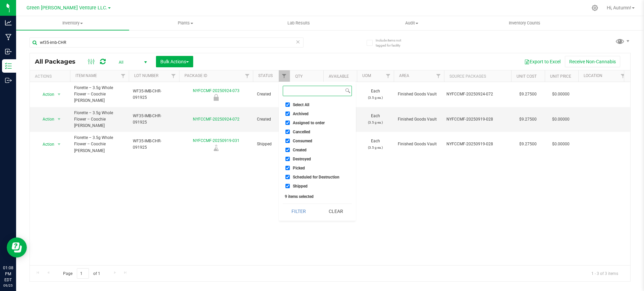 This screenshot has height=291, width=644. Describe the element at coordinates (9, 80) in the screenshot. I see `inline-svg: Outbound` at that location.